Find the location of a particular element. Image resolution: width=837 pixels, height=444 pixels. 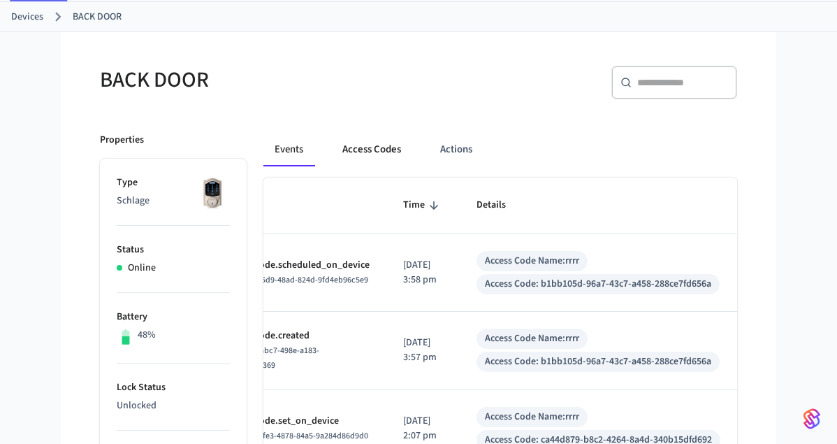

span: 064faf82-35d9-48ad-824d-9fd4eb96c5e9 is located at coordinates (295, 279).